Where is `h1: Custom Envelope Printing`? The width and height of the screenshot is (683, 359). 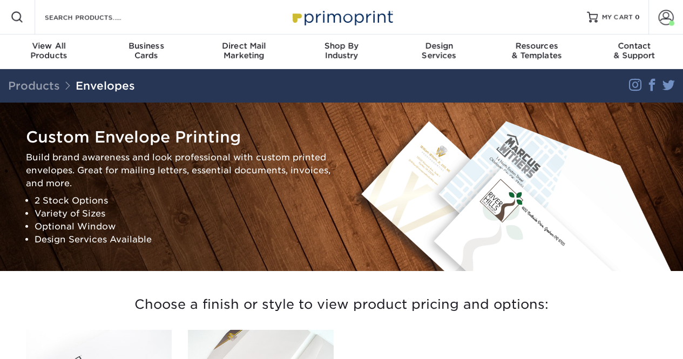 h1: Custom Envelope Printing is located at coordinates (180, 137).